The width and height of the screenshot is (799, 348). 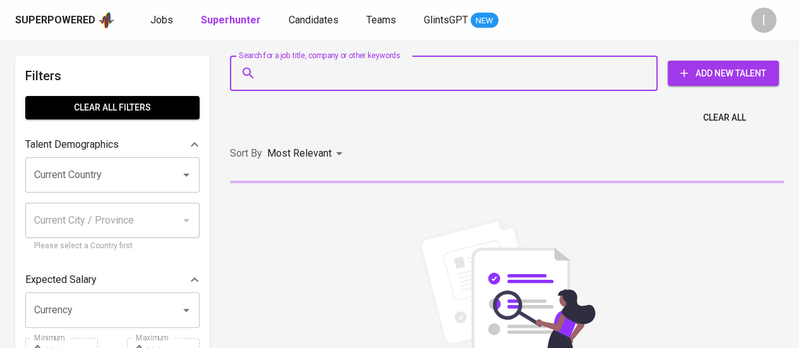 What do you see at coordinates (382, 20) in the screenshot?
I see `a: Teams` at bounding box center [382, 20].